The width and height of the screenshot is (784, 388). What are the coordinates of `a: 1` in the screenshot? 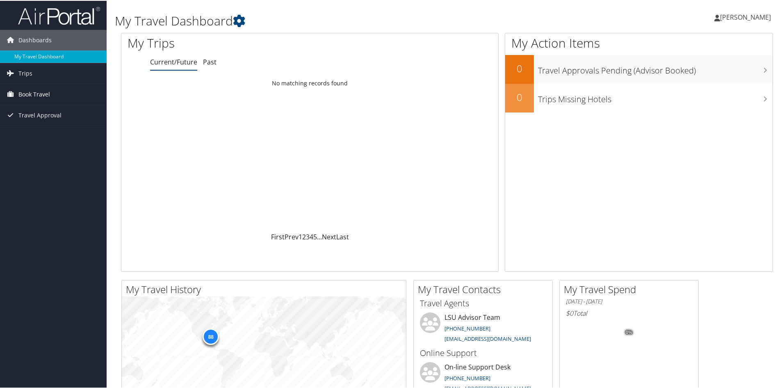 It's located at (300, 236).